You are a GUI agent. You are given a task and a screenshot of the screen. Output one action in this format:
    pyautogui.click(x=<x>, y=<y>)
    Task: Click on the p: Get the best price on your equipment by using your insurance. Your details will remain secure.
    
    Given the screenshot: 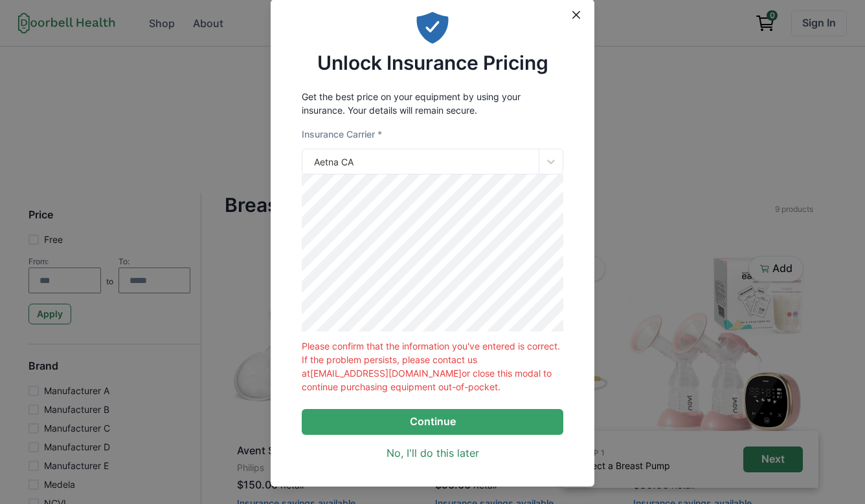 What is the action you would take?
    pyautogui.click(x=432, y=103)
    